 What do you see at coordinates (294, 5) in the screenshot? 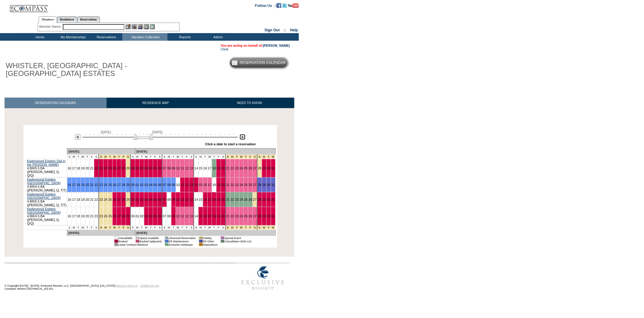
I see `a: Subscribe to our YouTube Channel` at bounding box center [294, 5].